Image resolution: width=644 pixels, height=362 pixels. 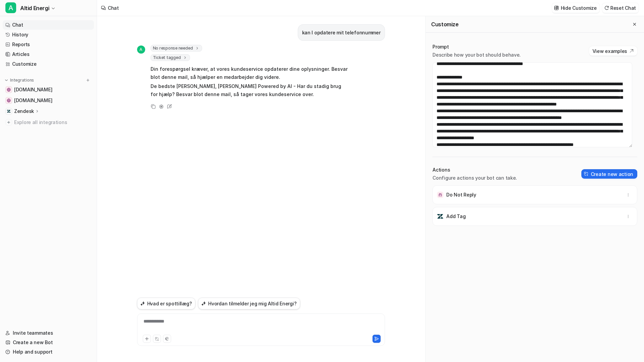 I want to click on img: reset, so click(x=606, y=8).